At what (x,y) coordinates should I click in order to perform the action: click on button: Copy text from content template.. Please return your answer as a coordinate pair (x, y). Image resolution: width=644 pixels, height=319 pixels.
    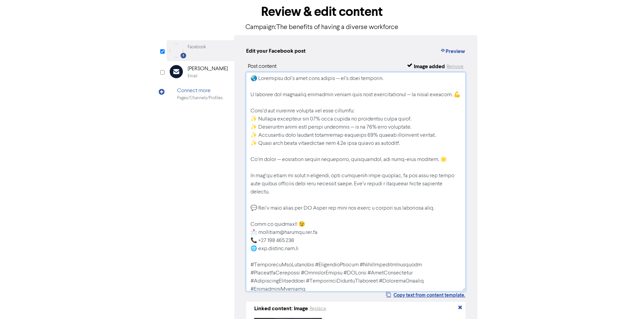
    Looking at the image, I should click on (426, 296).